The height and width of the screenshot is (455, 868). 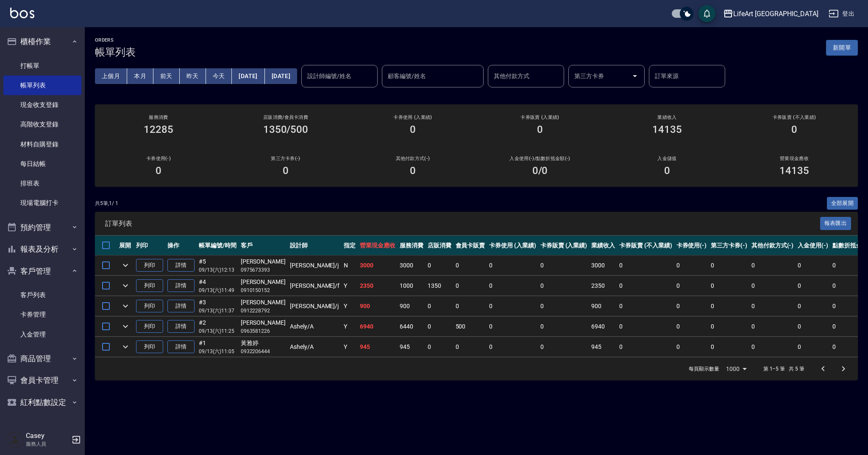 I want to click on img: Logo, so click(x=22, y=13).